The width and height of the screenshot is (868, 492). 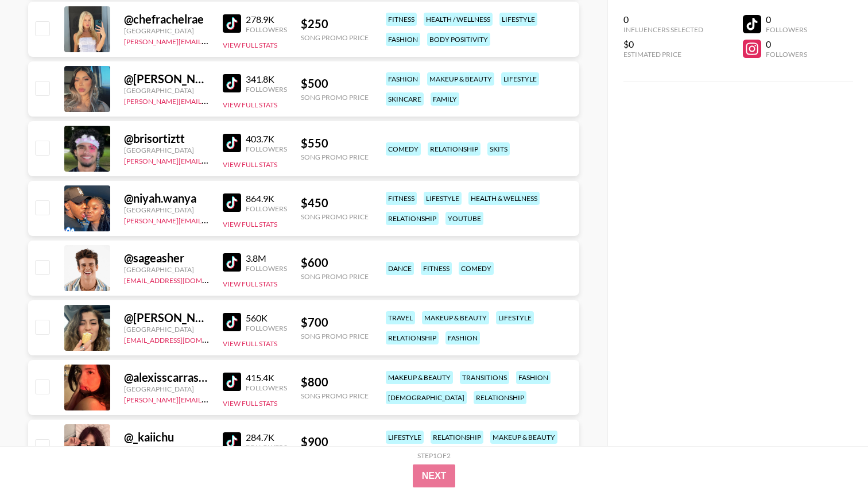 I want to click on div: @ _kaiichu, so click(x=167, y=437).